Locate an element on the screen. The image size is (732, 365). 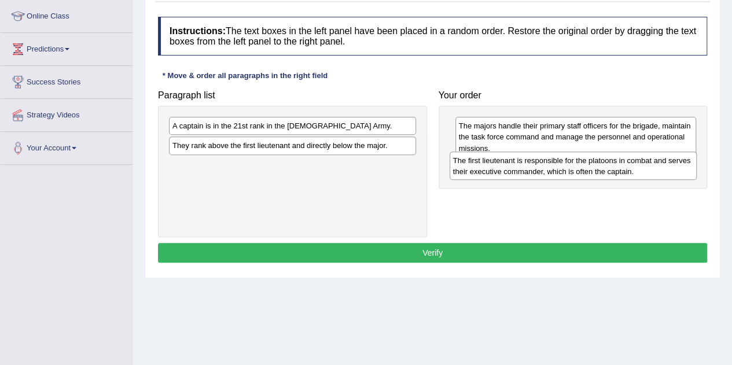
a: Success Stories is located at coordinates (67, 80).